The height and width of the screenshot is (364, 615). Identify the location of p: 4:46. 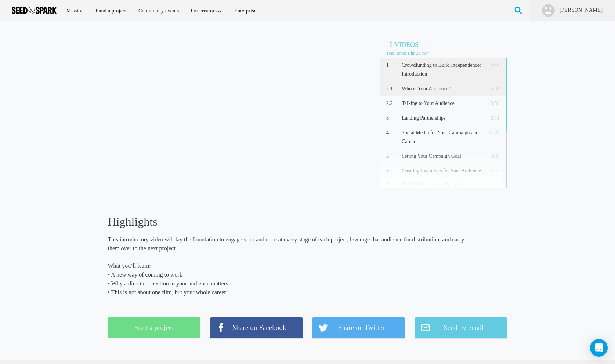
(492, 65).